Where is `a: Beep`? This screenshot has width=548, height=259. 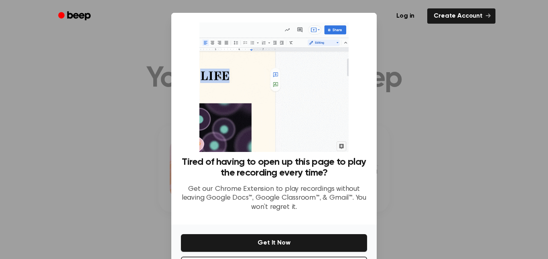
a: Beep is located at coordinates (75, 16).